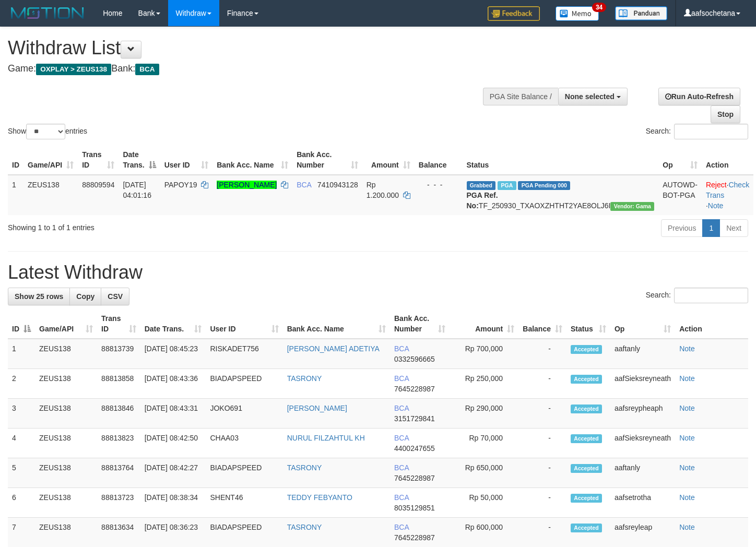 The width and height of the screenshot is (756, 547). I want to click on td: 88813764, so click(118, 473).